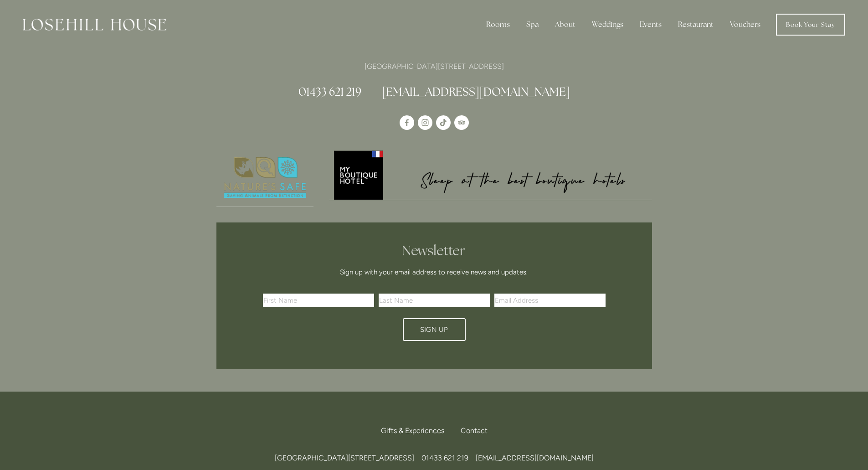 The height and width of the screenshot is (470, 868). What do you see at coordinates (811, 25) in the screenshot?
I see `a: Book Your Stay` at bounding box center [811, 25].